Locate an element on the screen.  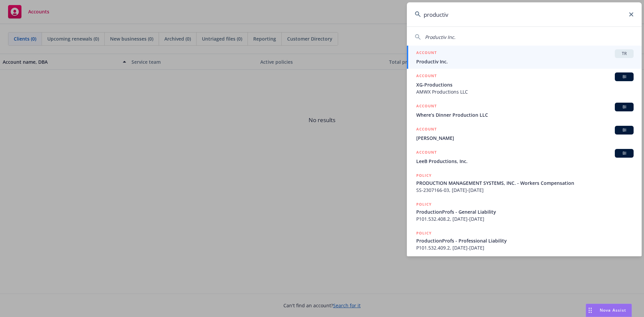
a: ACCOUNTBIXG-ProductionsAMWX Productions LLC is located at coordinates (525, 84).